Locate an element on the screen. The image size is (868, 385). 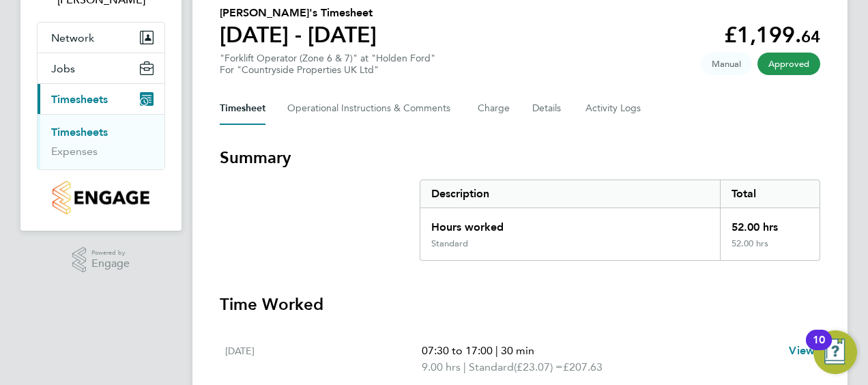
h3: Time Worked is located at coordinates (520, 305).